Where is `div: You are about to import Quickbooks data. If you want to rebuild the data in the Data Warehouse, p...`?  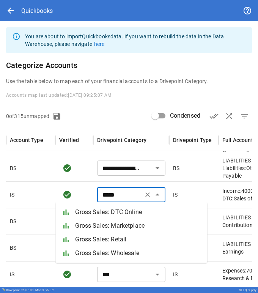 div: You are about to import Quickbooks data. If you want to rebuild the data in the Data Warehouse, p... is located at coordinates (135, 40).